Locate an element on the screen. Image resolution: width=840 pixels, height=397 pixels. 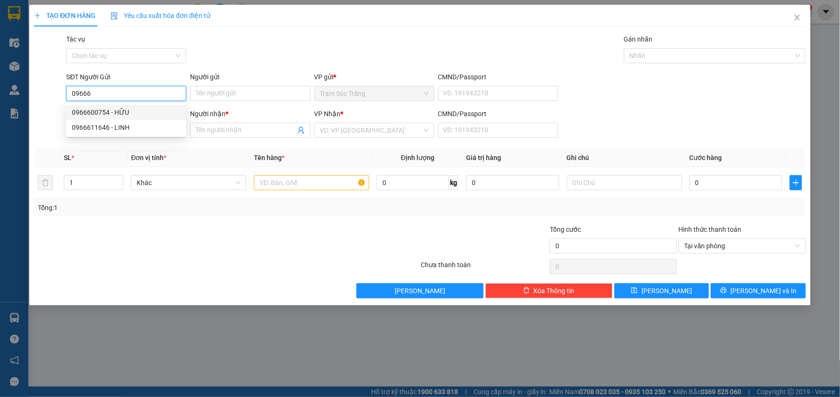
span: SL is located at coordinates (68, 158).